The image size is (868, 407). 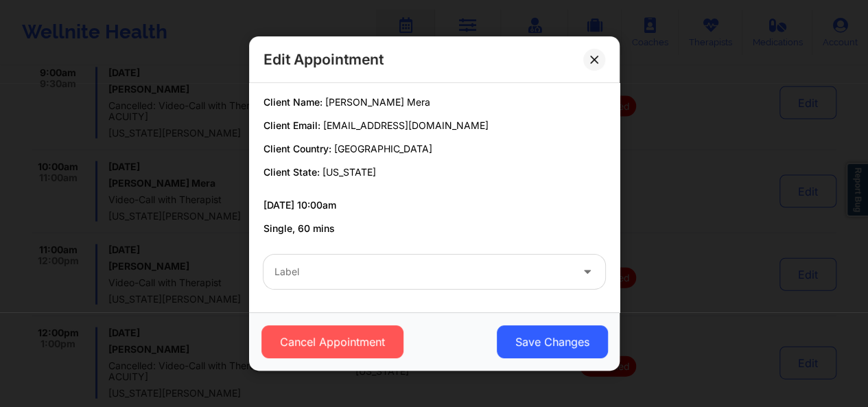 I want to click on p: Client Email:, so click(x=434, y=125).